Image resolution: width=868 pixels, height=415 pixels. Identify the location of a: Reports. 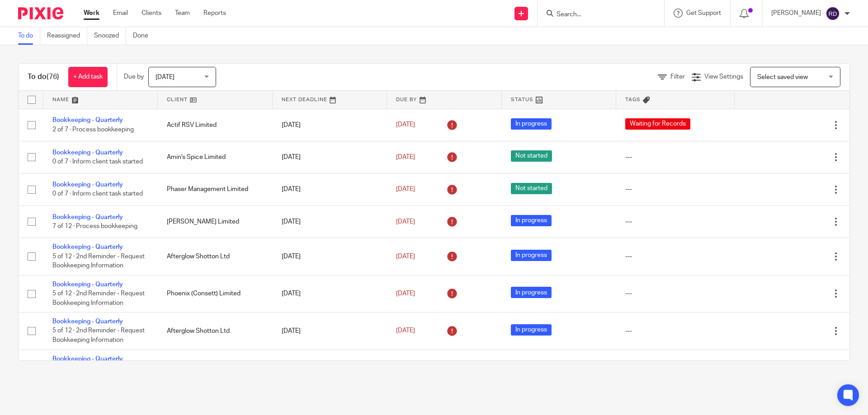
(214, 13).